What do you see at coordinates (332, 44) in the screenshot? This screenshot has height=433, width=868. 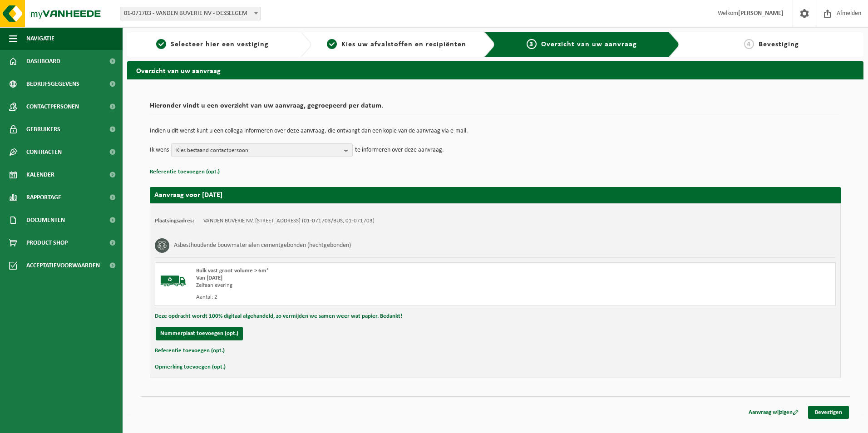 I see `span: 2` at bounding box center [332, 44].